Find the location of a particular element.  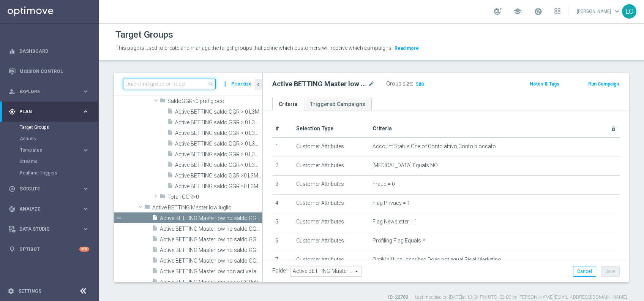

span: Criteria is located at coordinates (382, 128).